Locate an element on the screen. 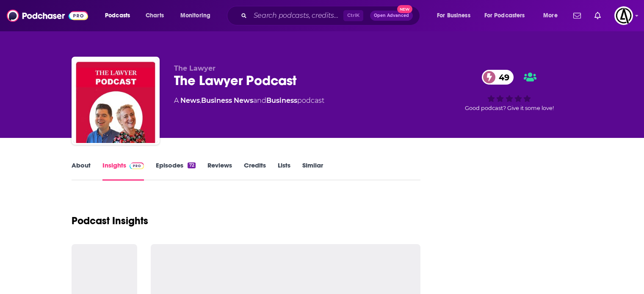 This screenshot has width=644, height=294. div: Search podcasts, credits, & more... is located at coordinates (332, 16).